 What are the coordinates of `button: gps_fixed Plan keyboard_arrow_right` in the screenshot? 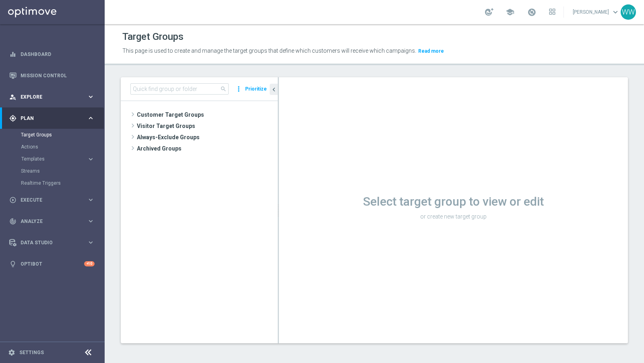 It's located at (52, 118).